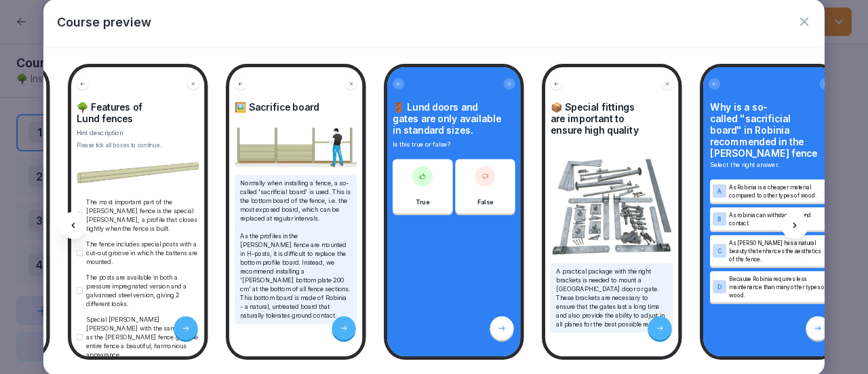 The width and height of the screenshot is (868, 374). What do you see at coordinates (770, 165) in the screenshot?
I see `p: Select the right answer.` at bounding box center [770, 165].